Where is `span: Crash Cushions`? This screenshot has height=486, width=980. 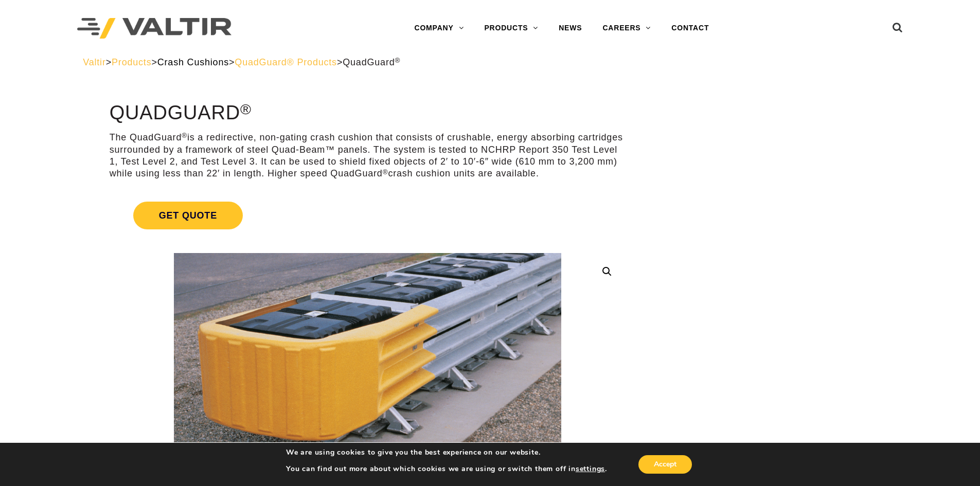
span: Crash Cushions is located at coordinates (193, 62).